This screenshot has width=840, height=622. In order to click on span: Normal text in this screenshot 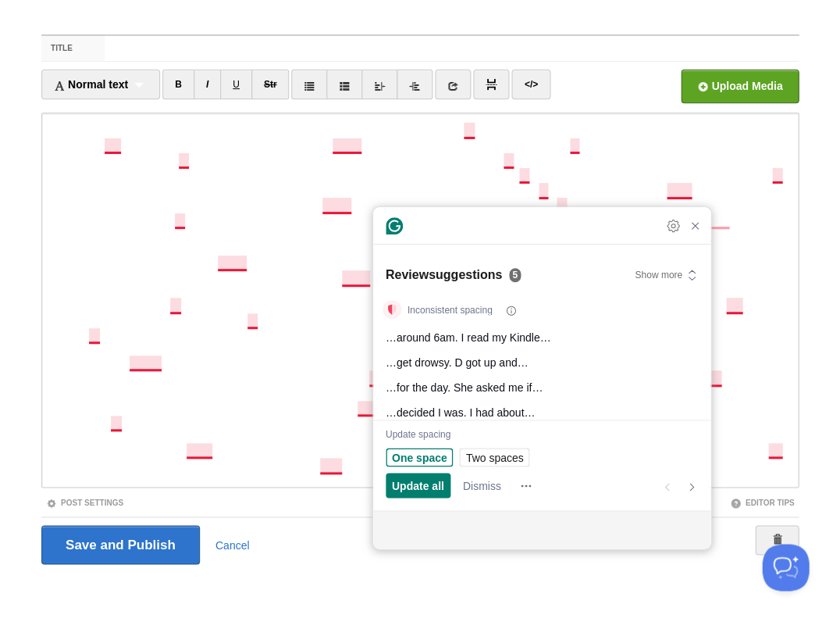, I will do `click(91, 84)`.